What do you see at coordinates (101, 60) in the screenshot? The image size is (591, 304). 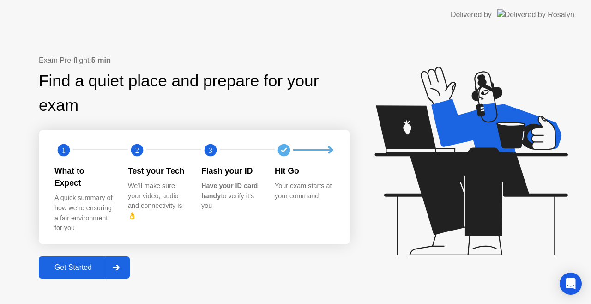 I see `b: 5 min` at bounding box center [101, 60].